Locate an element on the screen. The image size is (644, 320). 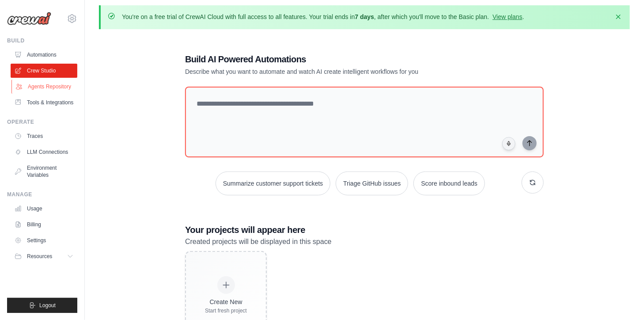
a: LLM Connections is located at coordinates (44, 152).